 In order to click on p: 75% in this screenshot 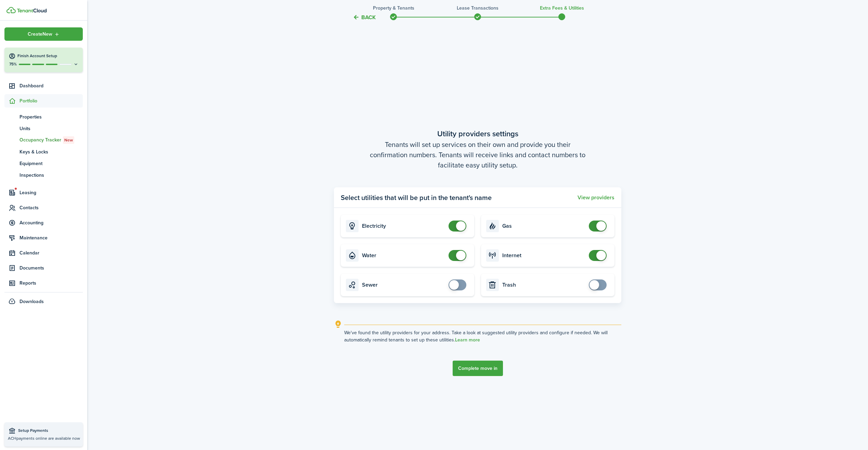, I will do `click(13, 64)`.